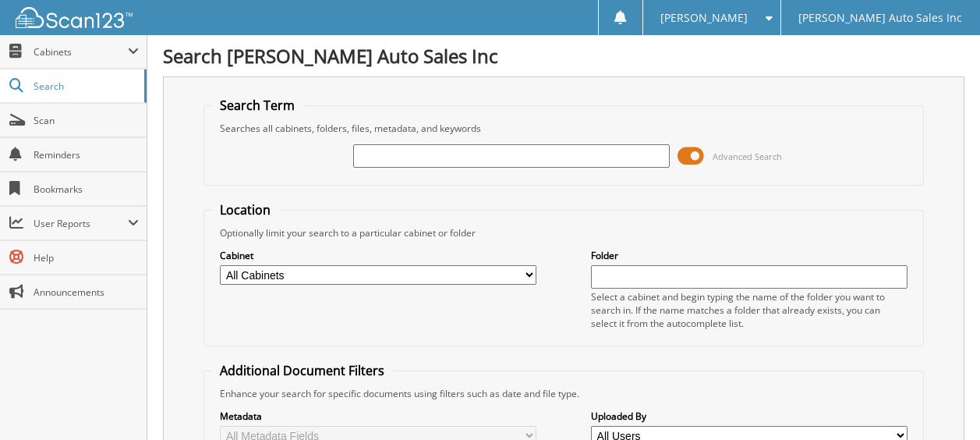 Image resolution: width=980 pixels, height=440 pixels. Describe the element at coordinates (563, 394) in the screenshot. I see `div: Enhance your search for specific documents using filters such as date and file type.` at that location.